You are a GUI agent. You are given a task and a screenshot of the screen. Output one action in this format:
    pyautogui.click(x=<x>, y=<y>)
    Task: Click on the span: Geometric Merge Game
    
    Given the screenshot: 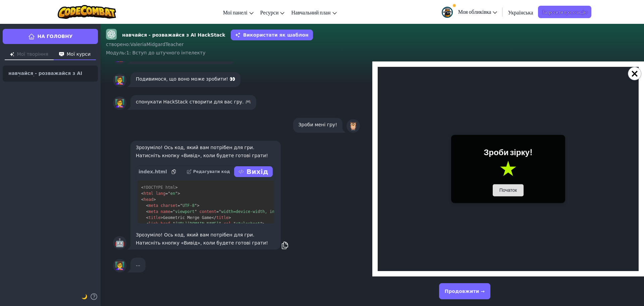 What is the action you would take?
    pyautogui.click(x=187, y=218)
    